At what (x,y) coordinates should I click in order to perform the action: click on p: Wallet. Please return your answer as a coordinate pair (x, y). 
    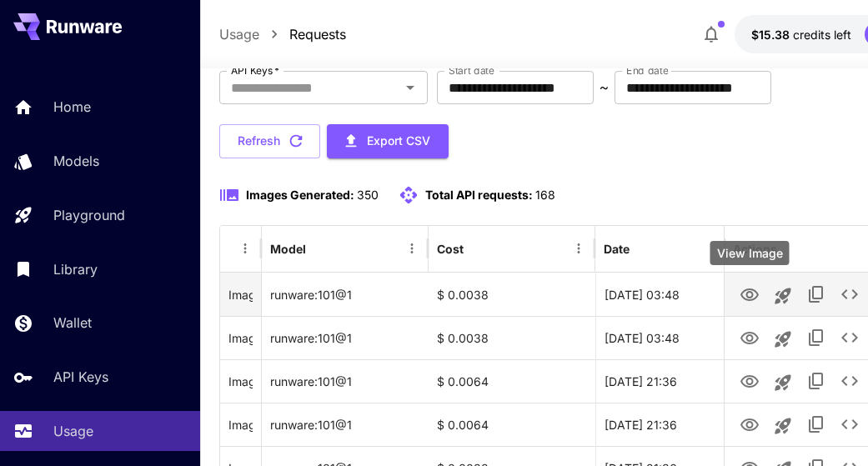
    Looking at the image, I should click on (72, 323).